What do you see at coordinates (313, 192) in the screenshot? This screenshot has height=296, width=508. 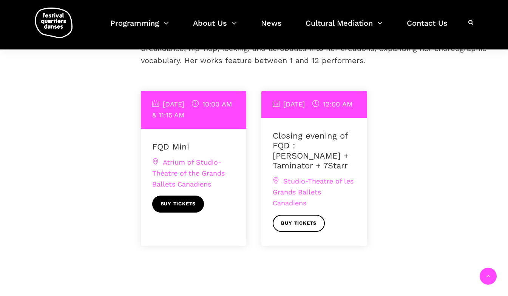 I see `span: Studio-Theatre of les Grands Ballets Canadiens` at bounding box center [313, 192].